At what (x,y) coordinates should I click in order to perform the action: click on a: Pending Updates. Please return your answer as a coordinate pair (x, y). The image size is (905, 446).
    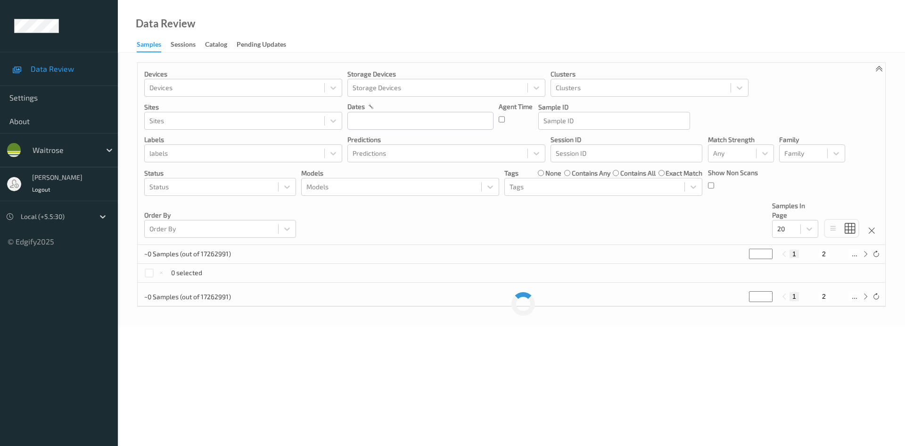
    Looking at the image, I should click on (266, 45).